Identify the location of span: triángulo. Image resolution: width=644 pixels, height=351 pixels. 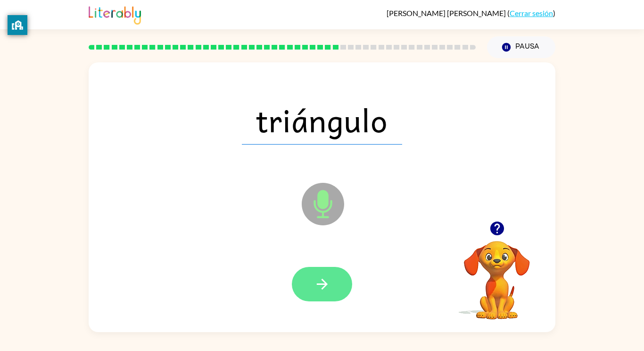
(322, 120).